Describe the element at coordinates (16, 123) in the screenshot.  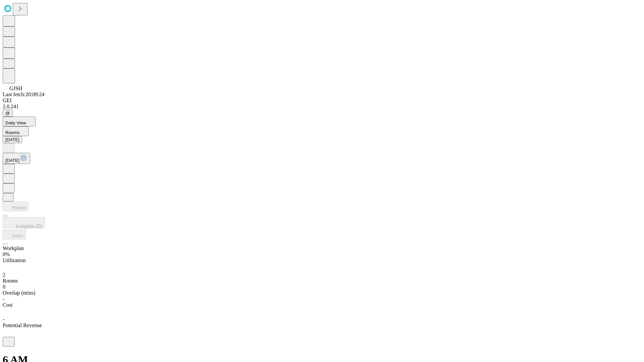
I see `span: Daily View` at that location.